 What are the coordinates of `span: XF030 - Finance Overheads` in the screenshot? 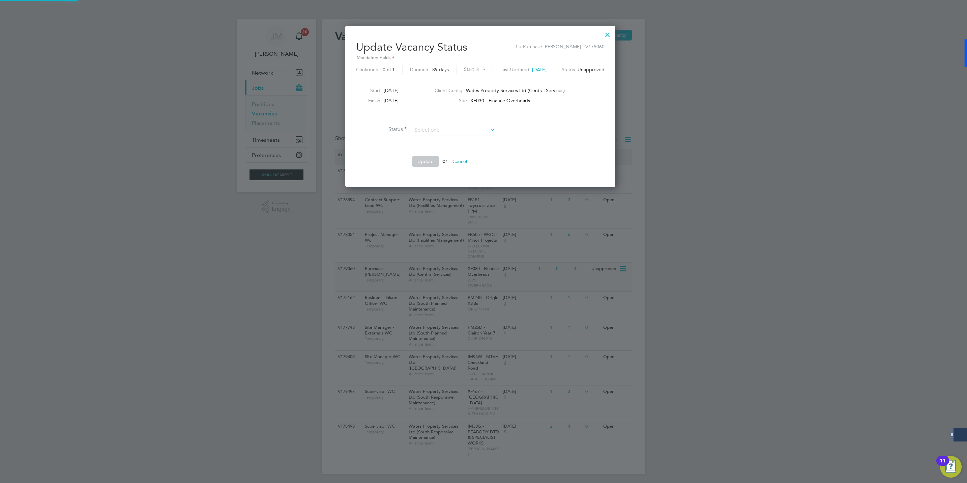 It's located at (500, 100).